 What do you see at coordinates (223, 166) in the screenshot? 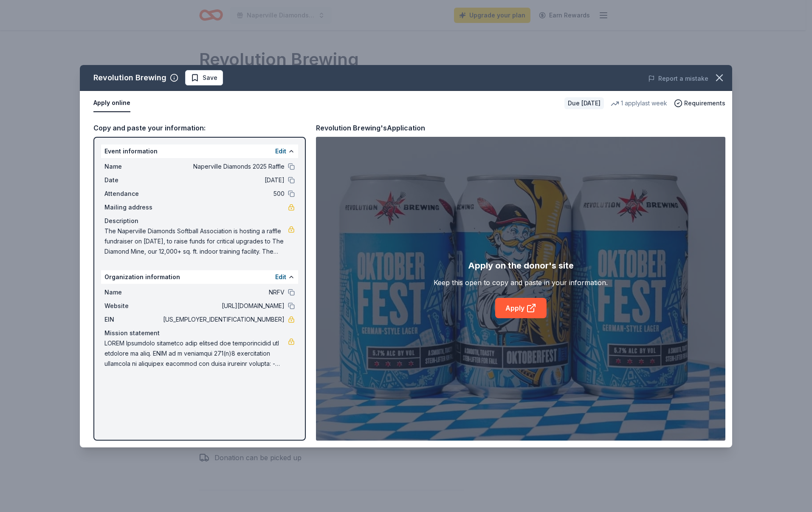
I see `span: Naperville Diamonds 2025 Raffle` at bounding box center [223, 166].